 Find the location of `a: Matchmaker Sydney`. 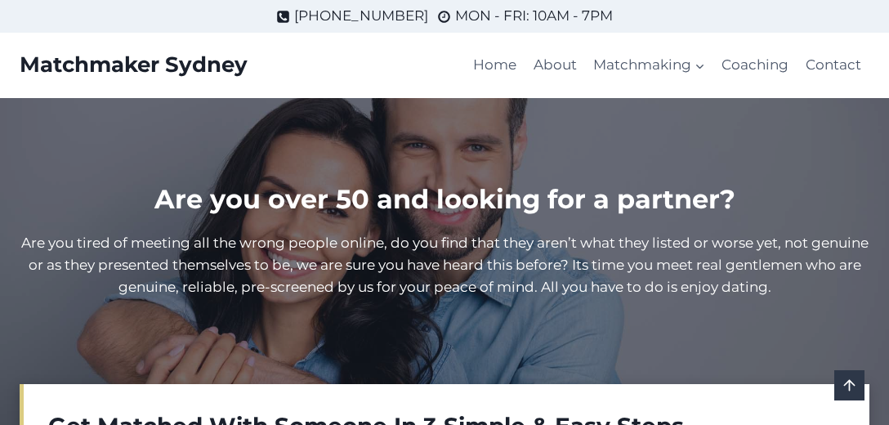

a: Matchmaker Sydney is located at coordinates (133, 65).